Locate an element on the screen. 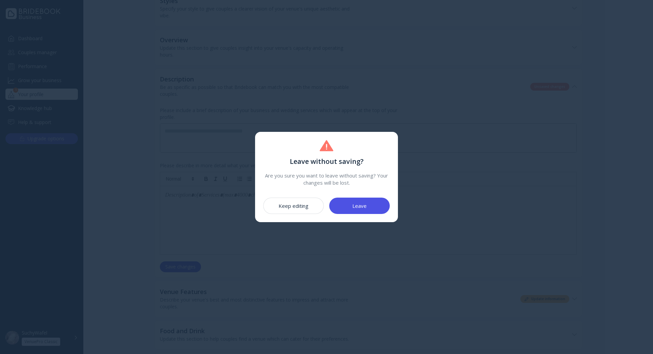 The image size is (653, 354). div: Are you sure you want to leave without saving? Your changes will be lost. is located at coordinates (327, 179).